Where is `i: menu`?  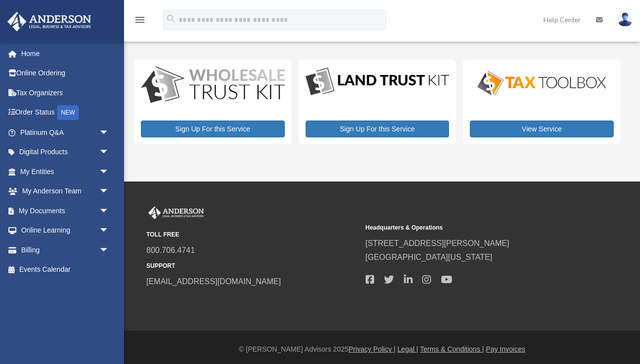
i: menu is located at coordinates (140, 20).